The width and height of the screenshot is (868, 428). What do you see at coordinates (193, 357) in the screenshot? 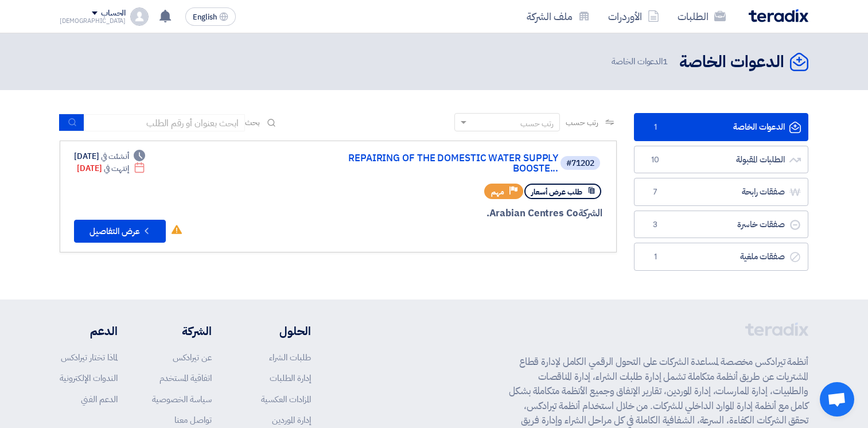
I see `a: عن تيرادكس` at bounding box center [193, 357].